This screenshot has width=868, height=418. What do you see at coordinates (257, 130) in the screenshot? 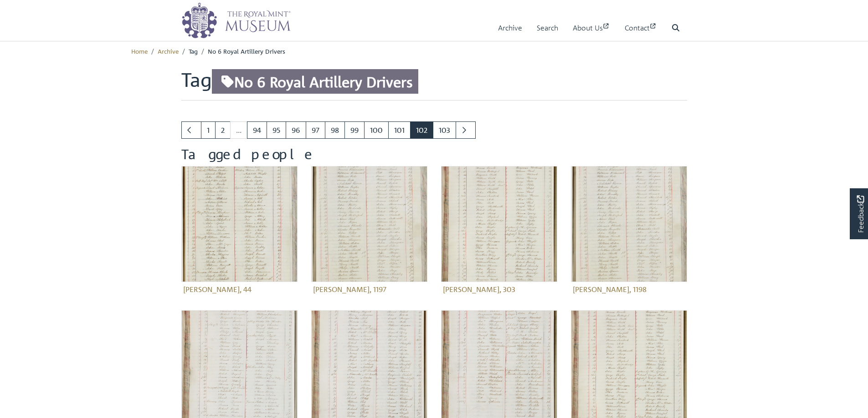
I see `a: Goto page 94` at bounding box center [257, 130].